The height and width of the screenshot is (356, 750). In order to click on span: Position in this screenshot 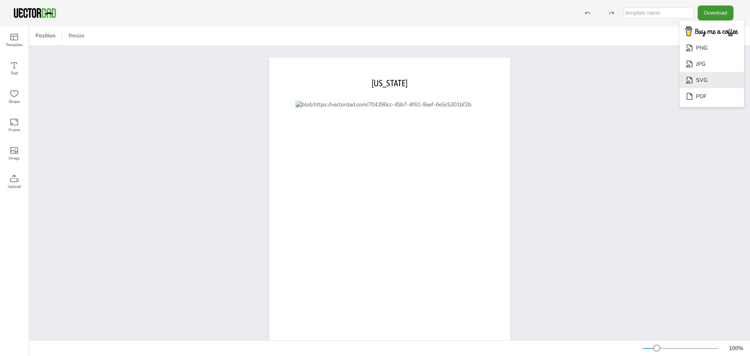, I will do `click(45, 35)`.